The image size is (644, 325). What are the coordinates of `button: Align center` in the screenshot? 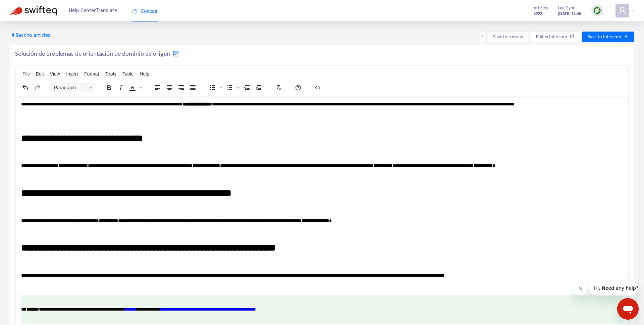 It's located at (170, 87).